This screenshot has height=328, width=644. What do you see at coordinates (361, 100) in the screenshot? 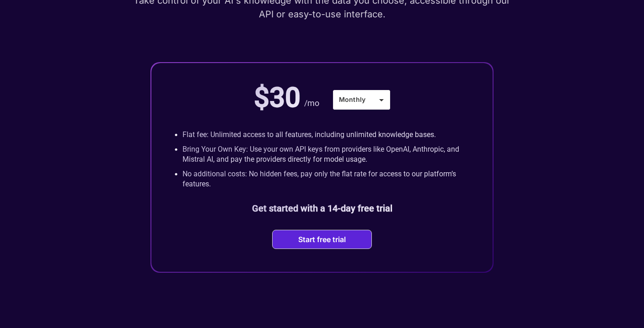
I see `div: Monthly` at bounding box center [361, 100].